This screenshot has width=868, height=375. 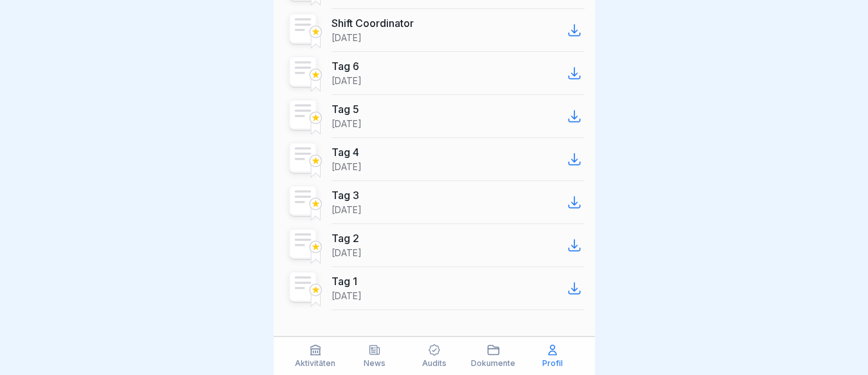 What do you see at coordinates (345, 152) in the screenshot?
I see `p: Tag 4` at bounding box center [345, 152].